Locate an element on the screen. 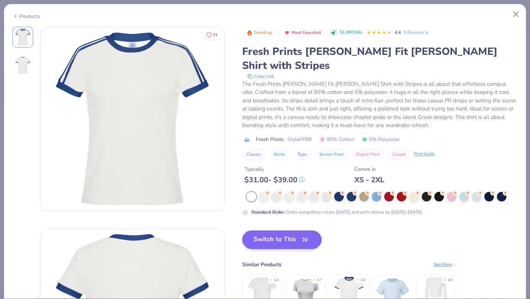  button: Shirts is located at coordinates (279, 154).